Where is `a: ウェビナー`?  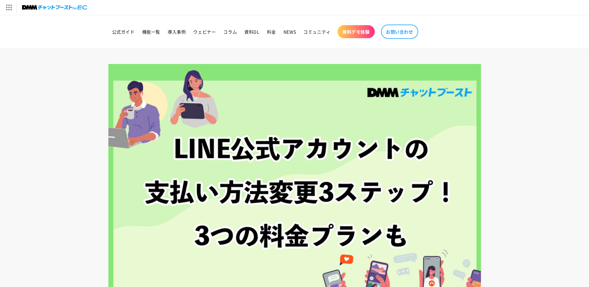
a: ウェビナー is located at coordinates (204, 32).